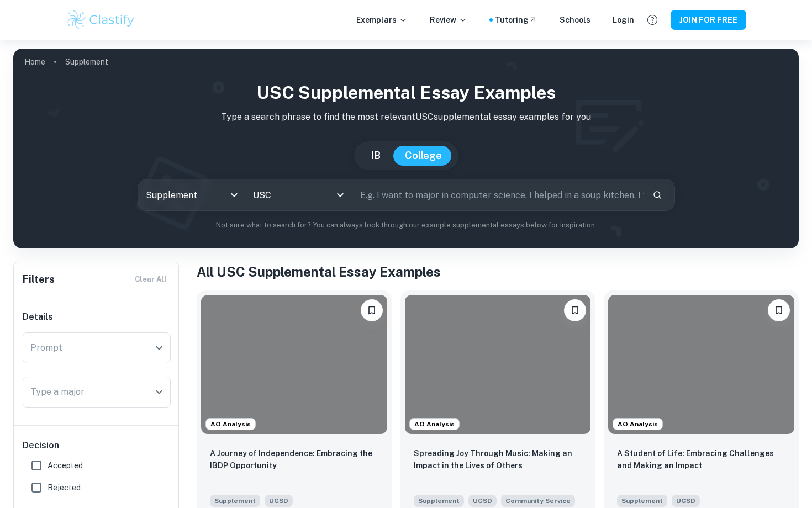 The height and width of the screenshot is (508, 812). Describe the element at coordinates (498, 459) in the screenshot. I see `p: Spreading Joy Through Music: Making an Impact in the Lives of Others` at that location.